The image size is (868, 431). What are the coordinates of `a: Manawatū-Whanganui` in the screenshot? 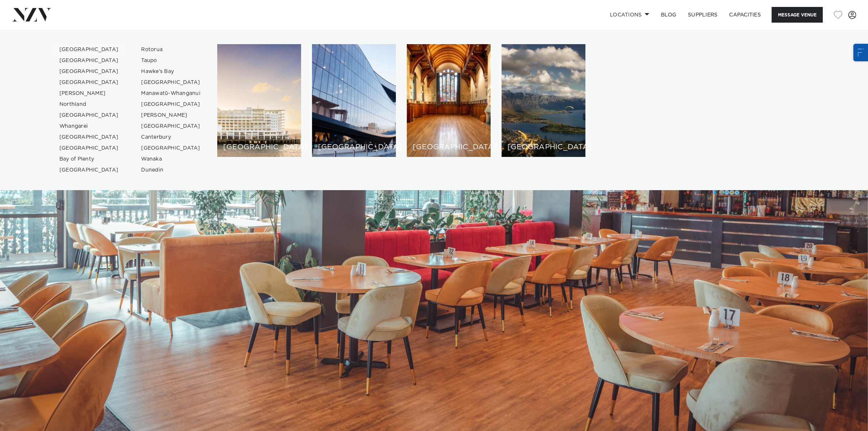 It's located at (171, 93).